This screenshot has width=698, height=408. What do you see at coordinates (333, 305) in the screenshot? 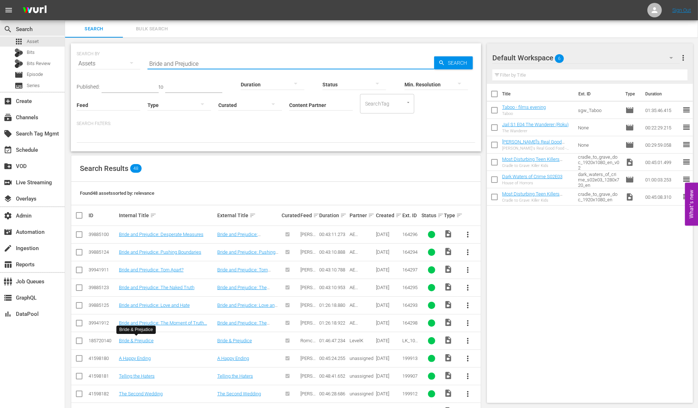
I see `div: 01:26:18.880` at bounding box center [333, 305].